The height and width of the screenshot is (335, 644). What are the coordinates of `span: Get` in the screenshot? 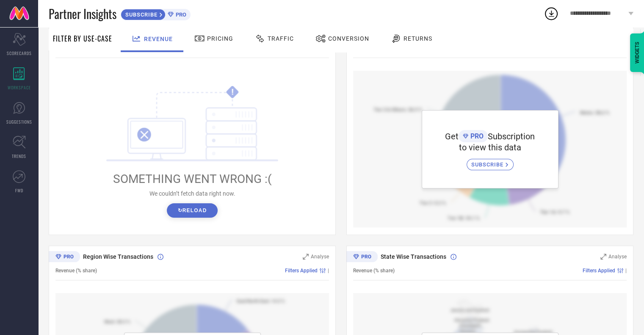 It's located at (452, 136).